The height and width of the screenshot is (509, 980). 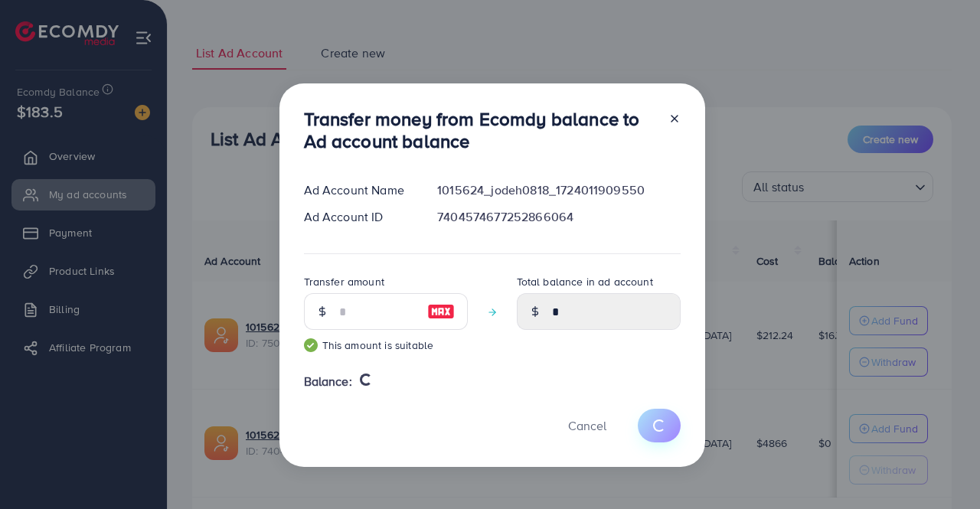 What do you see at coordinates (441, 311) in the screenshot?
I see `img: image` at bounding box center [441, 311].